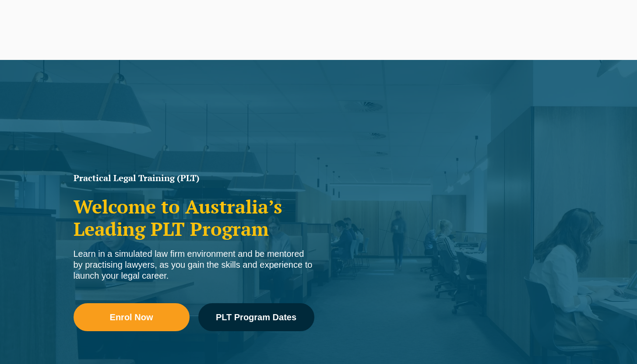  What do you see at coordinates (194, 264) in the screenshot?
I see `div: Learn in a simulated law firm environment and be mentored by practising lawyers, as you gain the ...` at bounding box center [194, 264].